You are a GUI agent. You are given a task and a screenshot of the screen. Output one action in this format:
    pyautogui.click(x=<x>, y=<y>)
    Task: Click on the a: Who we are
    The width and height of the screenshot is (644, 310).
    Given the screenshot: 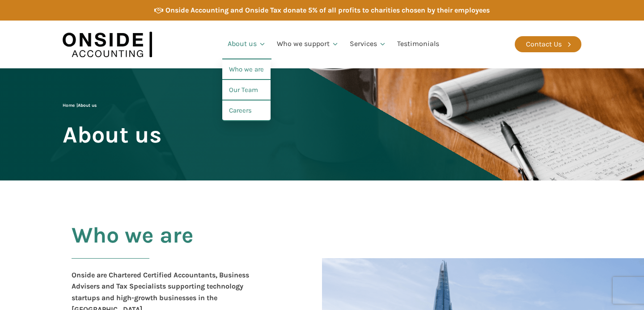 What is the action you would take?
    pyautogui.click(x=247, y=70)
    